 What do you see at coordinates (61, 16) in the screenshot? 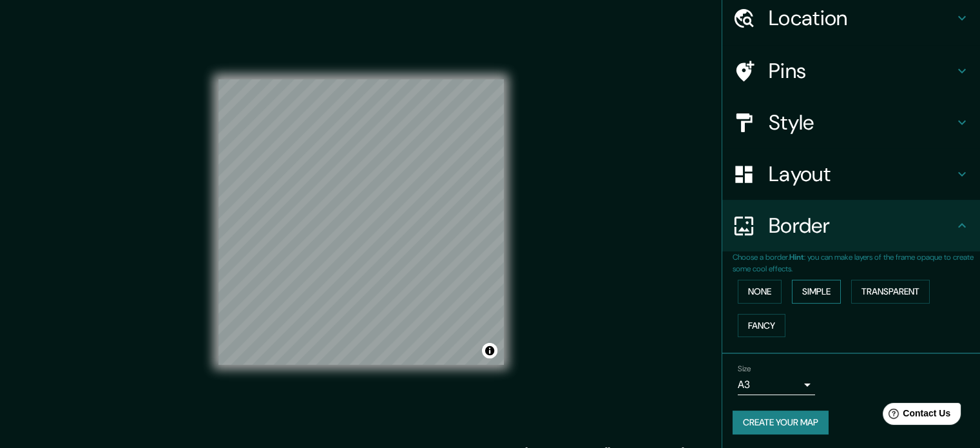
I see `span: Contact Us` at bounding box center [61, 16].